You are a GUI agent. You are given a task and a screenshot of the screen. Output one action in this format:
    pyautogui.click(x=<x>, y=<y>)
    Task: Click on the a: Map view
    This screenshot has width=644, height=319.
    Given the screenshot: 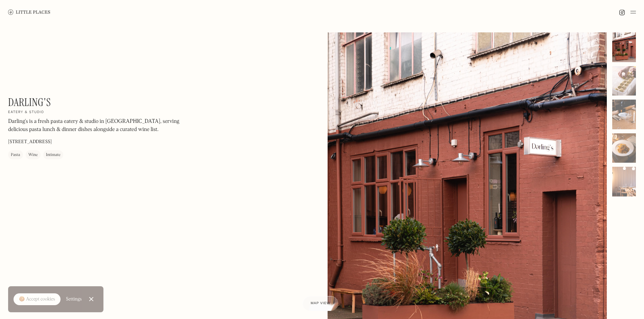 What is the action you would take?
    pyautogui.click(x=321, y=303)
    